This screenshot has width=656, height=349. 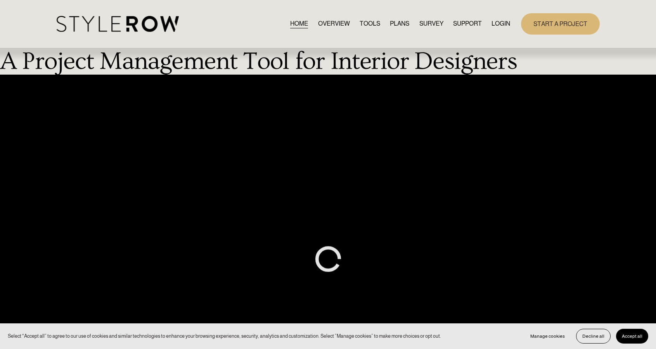 I want to click on span: Manage cookies, so click(x=548, y=336).